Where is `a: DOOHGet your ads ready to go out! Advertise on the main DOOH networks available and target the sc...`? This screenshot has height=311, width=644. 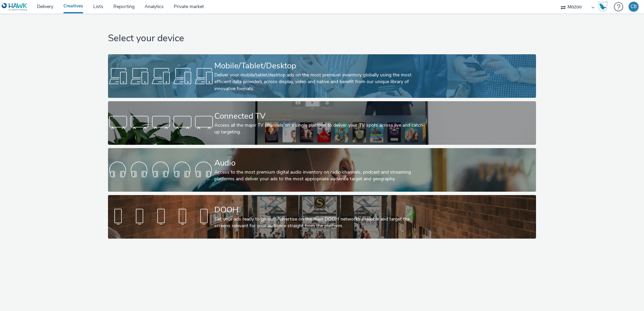 a: DOOHGet your ads ready to go out! Advertise on the main DOOH networks available and target the sc... is located at coordinates (322, 217).